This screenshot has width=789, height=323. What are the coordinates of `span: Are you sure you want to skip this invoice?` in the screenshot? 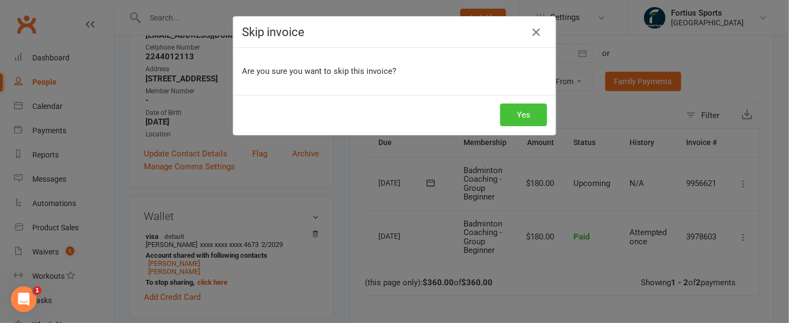 It's located at (319, 71).